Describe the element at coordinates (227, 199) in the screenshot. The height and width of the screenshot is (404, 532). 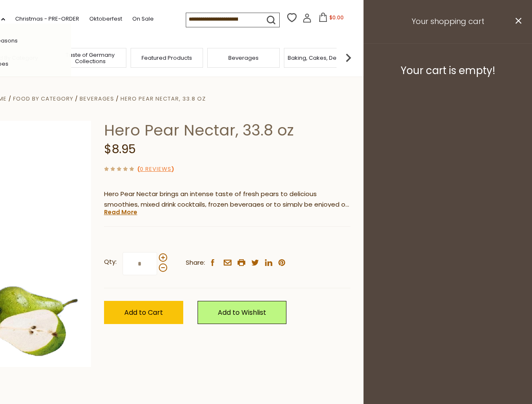
I see `p: Hero Pear Nectar brings an intense taste of fresh pears to delicious smoothies, mixed drink cockt...` at that location.